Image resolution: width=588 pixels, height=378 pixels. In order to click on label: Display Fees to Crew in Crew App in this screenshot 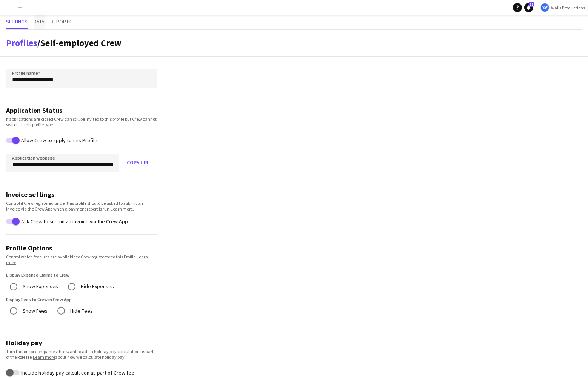, I will do `click(39, 299)`.